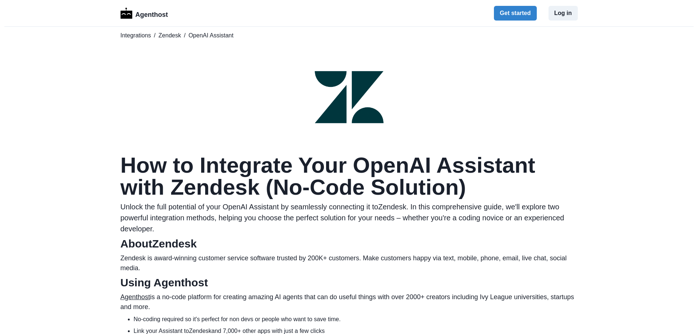 The height and width of the screenshot is (334, 698). I want to click on h2: Using Agenthost, so click(349, 283).